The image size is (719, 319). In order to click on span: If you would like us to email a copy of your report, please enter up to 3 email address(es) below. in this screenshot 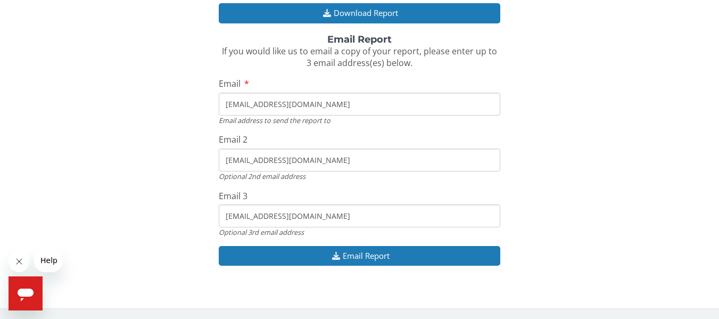, I will do `click(359, 57)`.